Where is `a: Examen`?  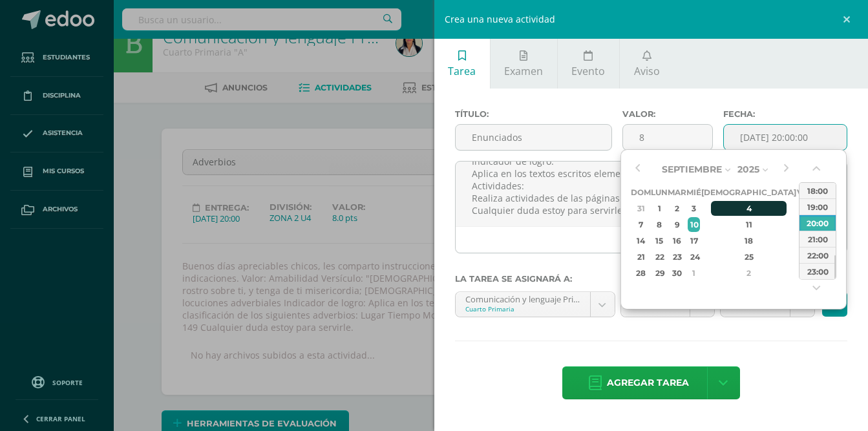 a: Examen is located at coordinates (523, 63).